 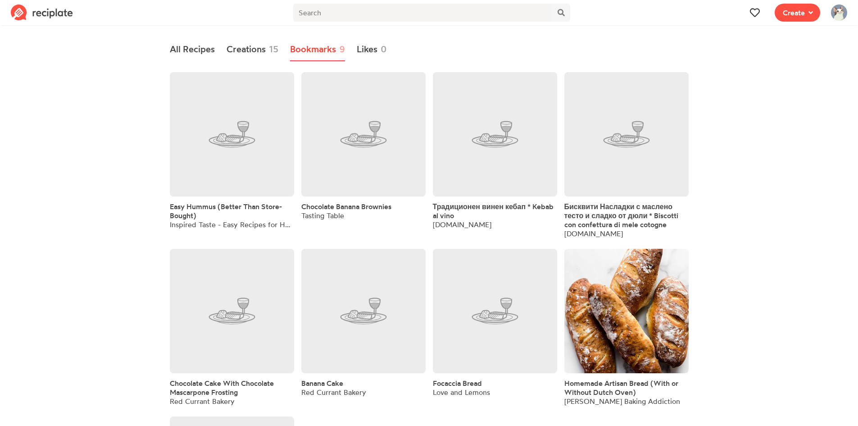 What do you see at coordinates (626, 387) in the screenshot?
I see `a: Homemade Artisan Bread (With or Without Dutch Oven)` at bounding box center [626, 387].